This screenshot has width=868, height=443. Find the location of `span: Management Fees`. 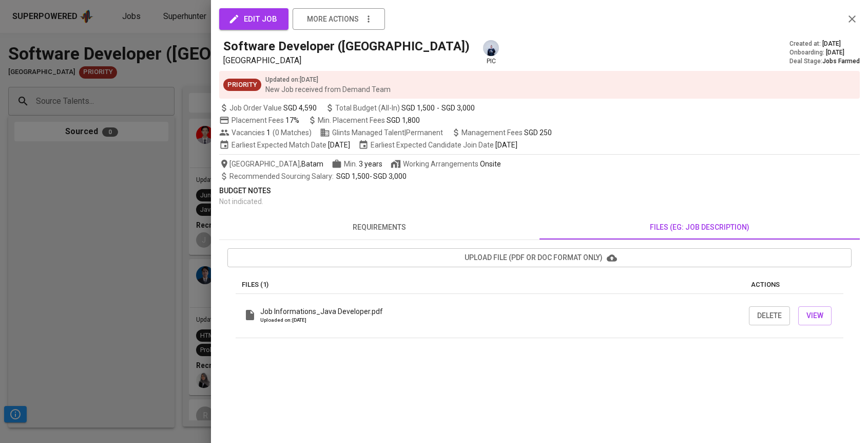

span: Management Fees is located at coordinates (507, 132).